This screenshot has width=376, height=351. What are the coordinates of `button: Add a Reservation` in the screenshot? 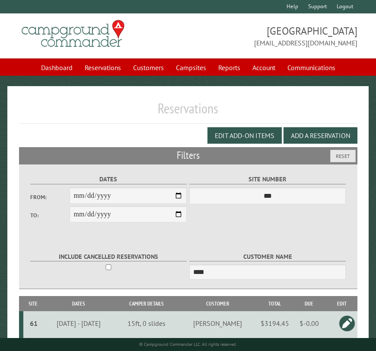 It's located at (321, 135).